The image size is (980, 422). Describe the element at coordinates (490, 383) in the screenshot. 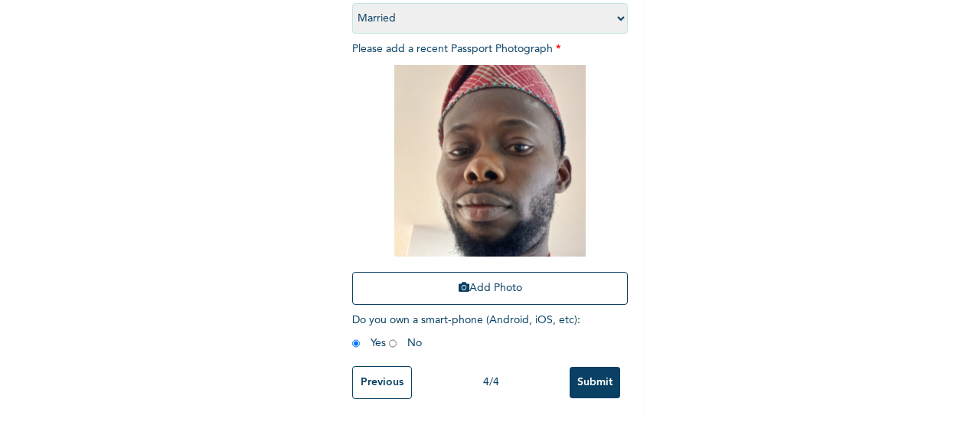

I see `div: 4 / 4` at that location.